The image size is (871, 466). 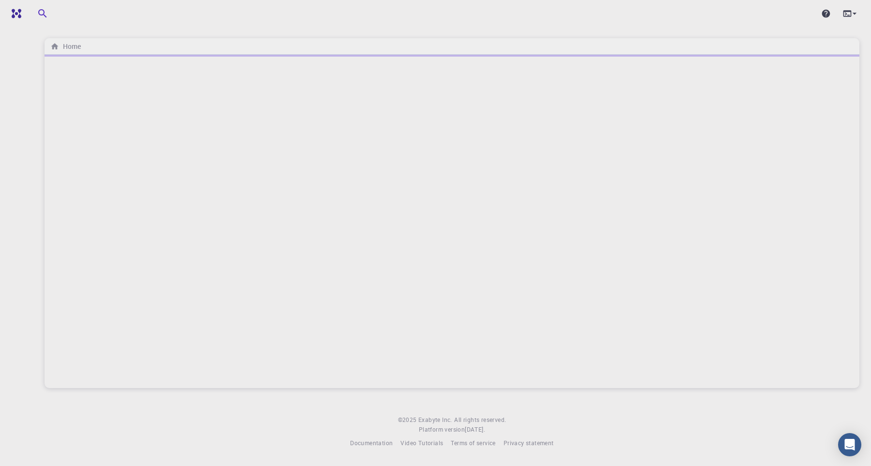 I want to click on span: Platform version, so click(x=441, y=430).